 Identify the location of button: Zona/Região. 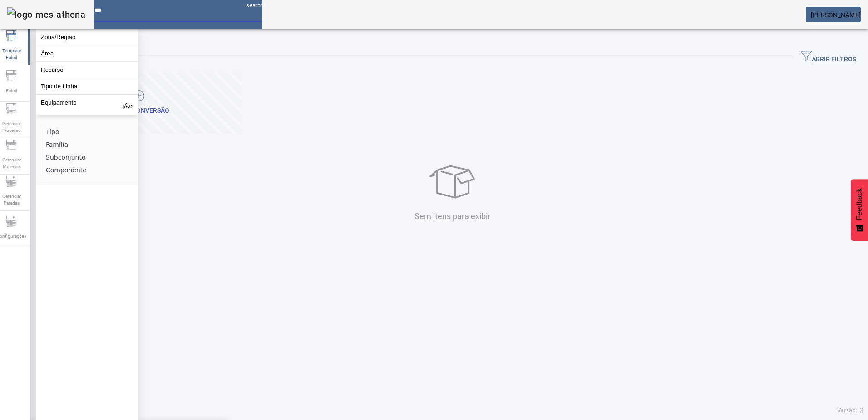
(87, 37).